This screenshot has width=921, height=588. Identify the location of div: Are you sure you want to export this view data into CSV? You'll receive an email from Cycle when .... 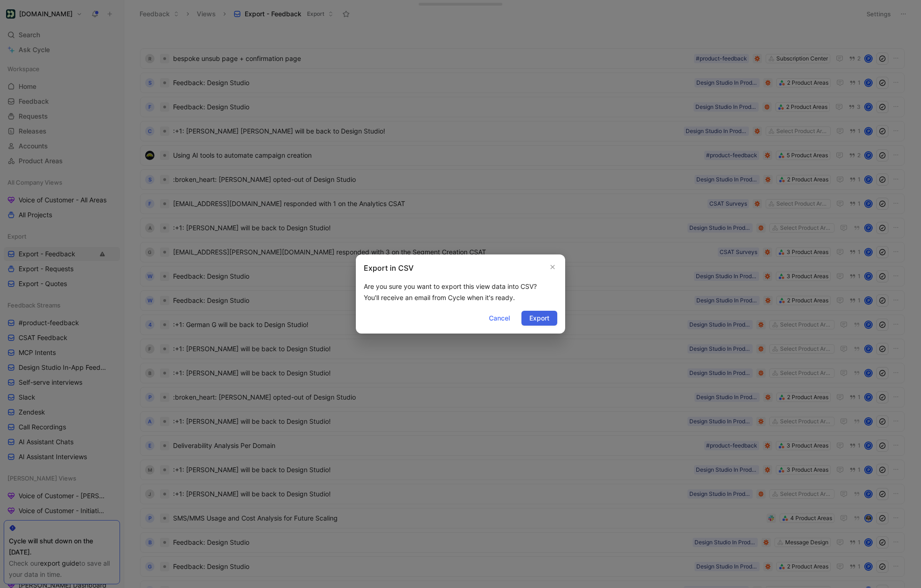
(460, 292).